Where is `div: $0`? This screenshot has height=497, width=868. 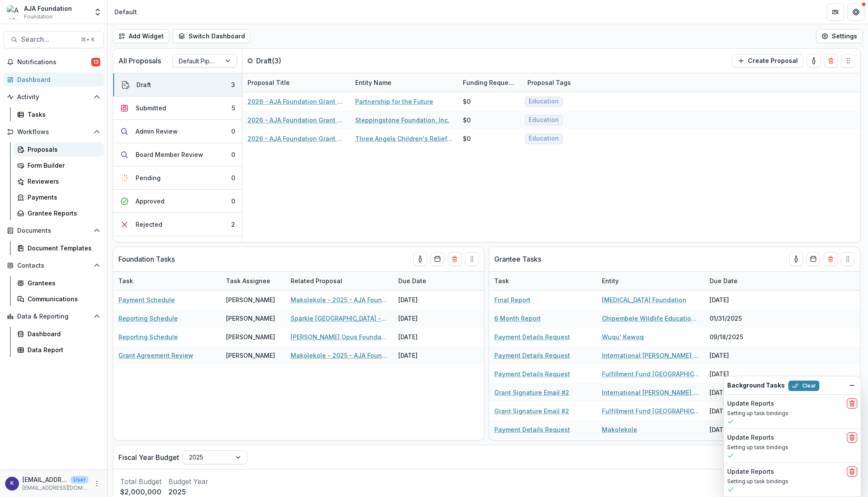
div: $0 is located at coordinates (467, 101).